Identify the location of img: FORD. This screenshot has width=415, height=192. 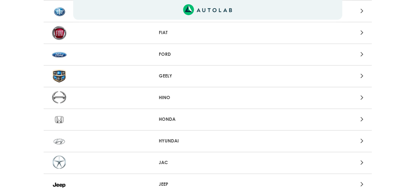
(59, 55).